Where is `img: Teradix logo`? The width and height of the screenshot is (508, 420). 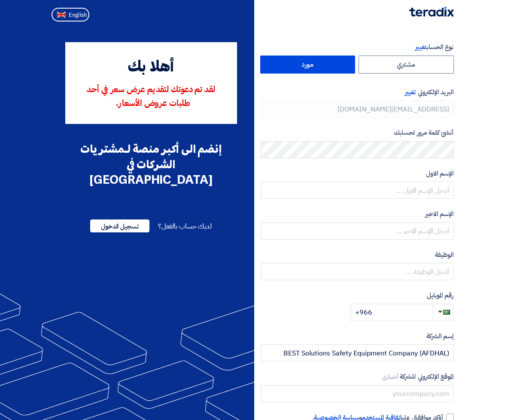 img: Teradix logo is located at coordinates (432, 11).